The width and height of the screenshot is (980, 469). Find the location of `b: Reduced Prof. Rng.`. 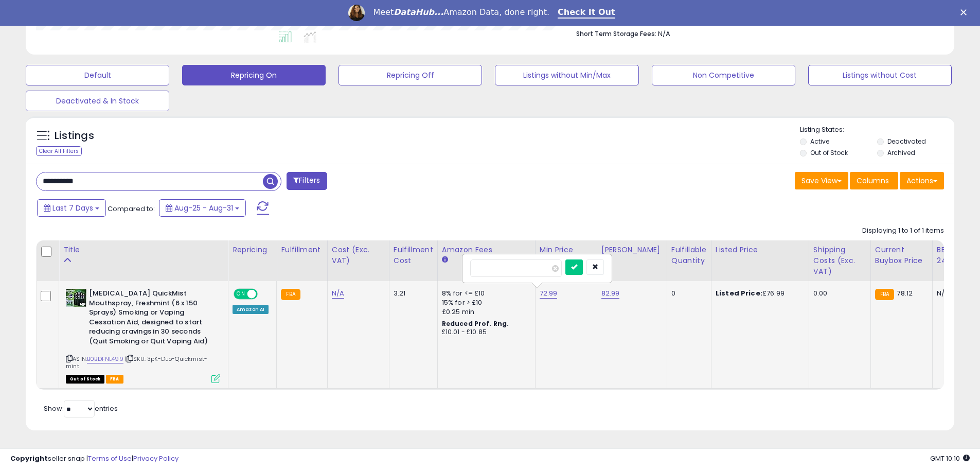

b: Reduced Prof. Rng. is located at coordinates (475, 324).